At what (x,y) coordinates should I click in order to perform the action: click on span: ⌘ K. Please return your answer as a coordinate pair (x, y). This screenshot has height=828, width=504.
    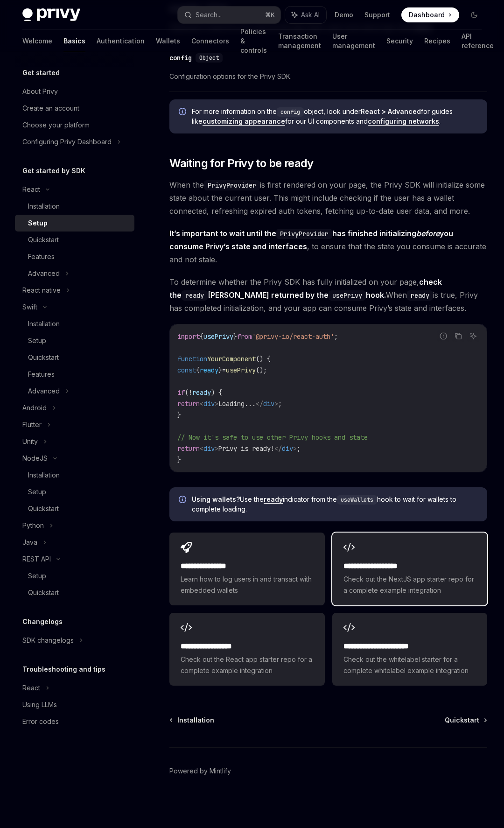
    Looking at the image, I should click on (270, 15).